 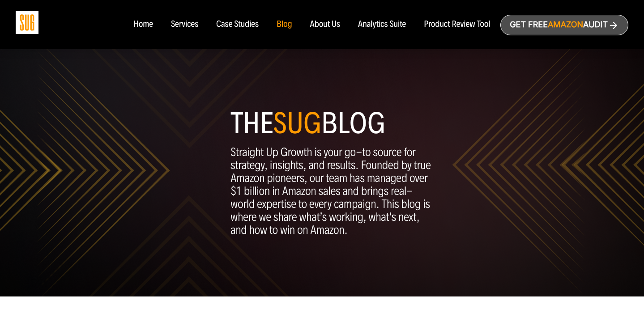 I want to click on div: Home, so click(x=143, y=25).